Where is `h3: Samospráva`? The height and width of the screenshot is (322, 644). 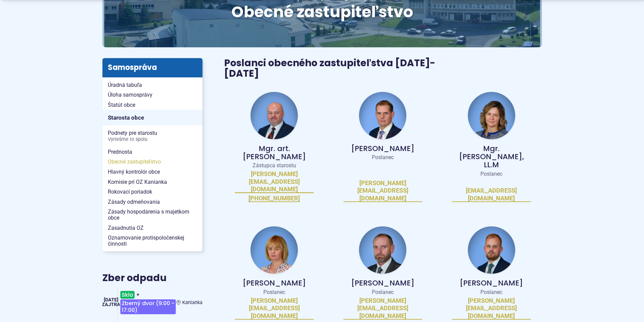 h3: Samospráva is located at coordinates (152, 68).